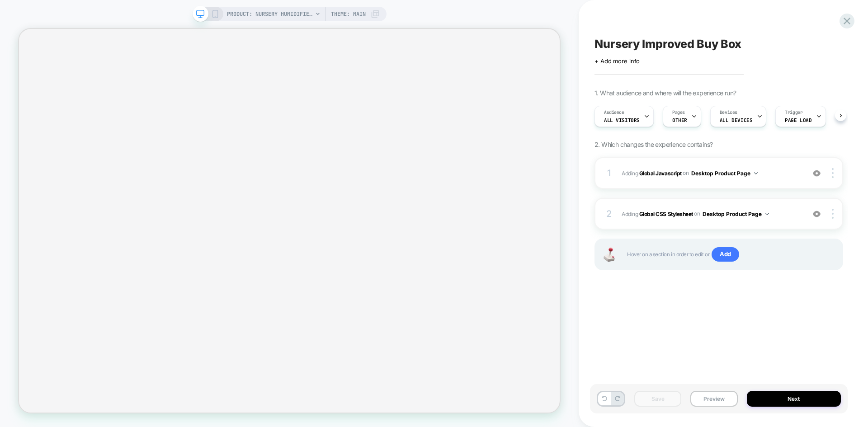 The image size is (868, 427). Describe the element at coordinates (725, 254) in the screenshot. I see `span: Add` at that location.